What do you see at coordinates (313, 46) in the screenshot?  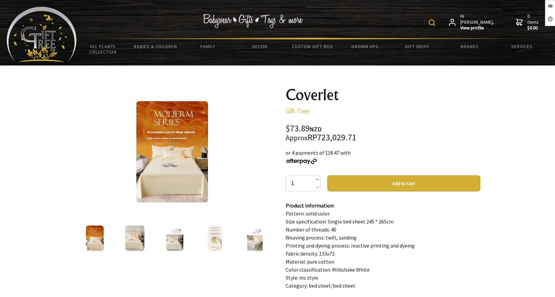 I see `a: Custom Gift Box` at bounding box center [313, 46].